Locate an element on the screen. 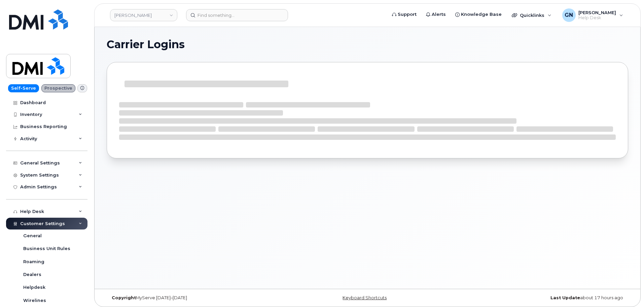 The height and width of the screenshot is (307, 644). span: Carrier Logins is located at coordinates (146, 45).